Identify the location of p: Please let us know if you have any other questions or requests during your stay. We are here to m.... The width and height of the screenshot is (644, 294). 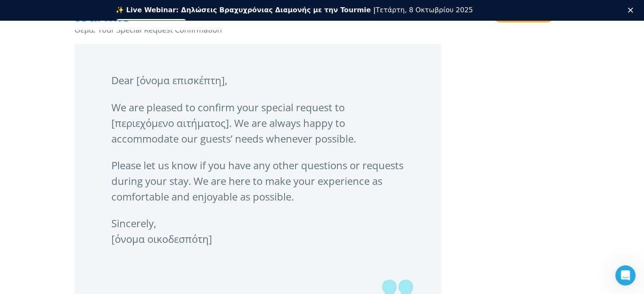
(258, 181).